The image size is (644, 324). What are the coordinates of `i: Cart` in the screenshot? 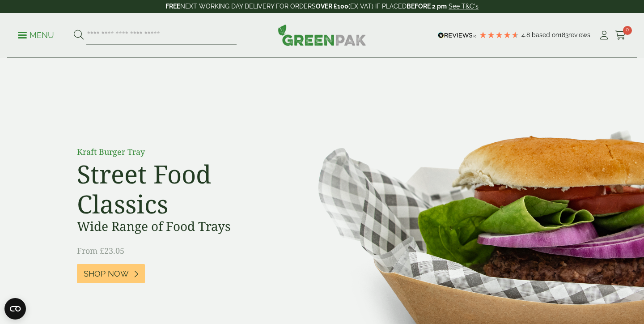 It's located at (620, 35).